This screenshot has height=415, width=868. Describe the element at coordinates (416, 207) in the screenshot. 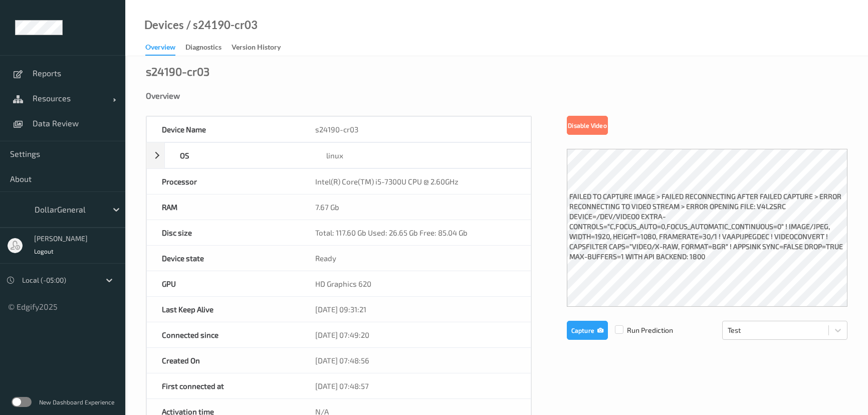

I see `div: 7.67 Gb` at that location.